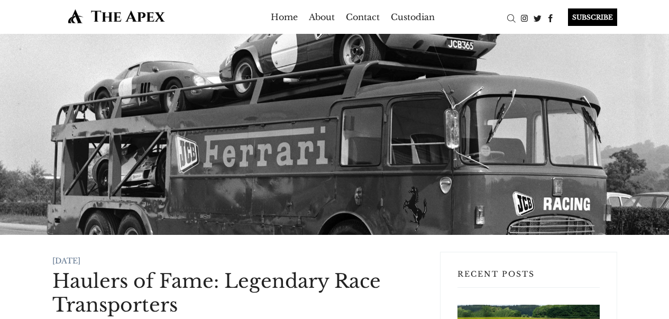 The width and height of the screenshot is (669, 319). Describe the element at coordinates (363, 17) in the screenshot. I see `a: Contact` at that location.